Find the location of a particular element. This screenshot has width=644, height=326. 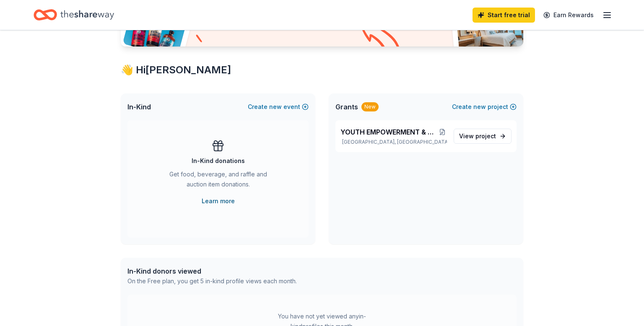

a: Earn Rewards is located at coordinates (568, 15).